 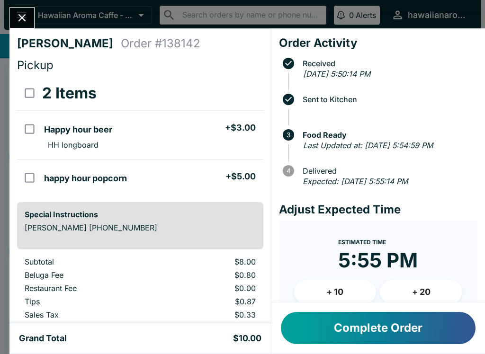 What do you see at coordinates (240, 128) in the screenshot?
I see `h5: + $3.00` at bounding box center [240, 128].